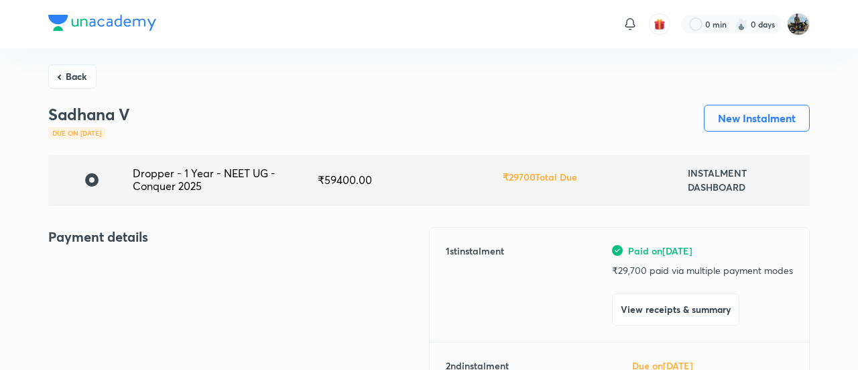 Image resolution: width=858 pixels, height=370 pixels. Describe the element at coordinates (475, 284) in the screenshot. I see `h6: 1 st instalment` at that location.